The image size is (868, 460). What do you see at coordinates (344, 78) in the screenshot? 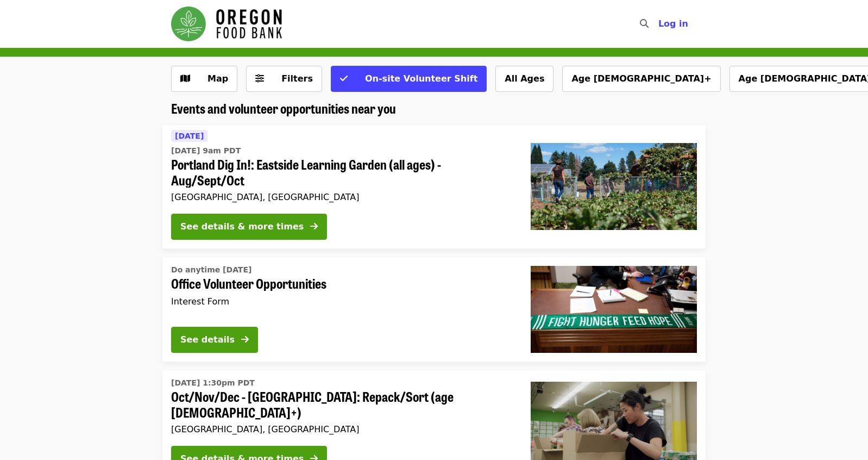
I see `i: check icon` at bounding box center [344, 78].